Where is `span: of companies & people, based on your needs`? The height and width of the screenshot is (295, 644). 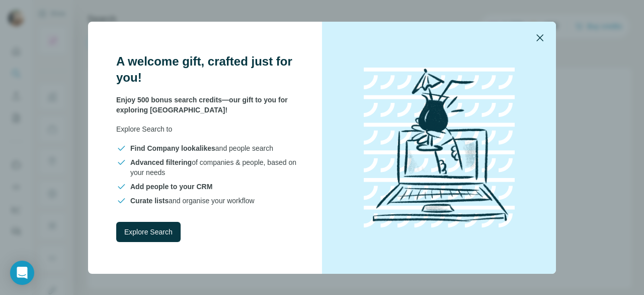 span: of companies & people, based on your needs is located at coordinates (214, 167).